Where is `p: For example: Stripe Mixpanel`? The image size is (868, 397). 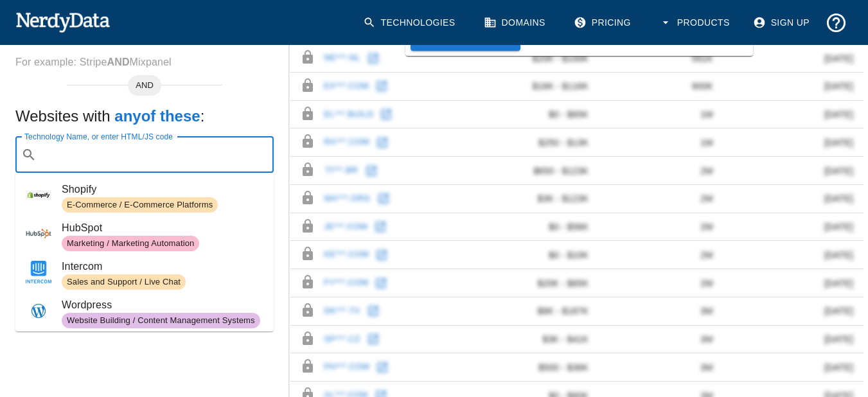 p: For example: Stripe Mixpanel is located at coordinates (145, 62).